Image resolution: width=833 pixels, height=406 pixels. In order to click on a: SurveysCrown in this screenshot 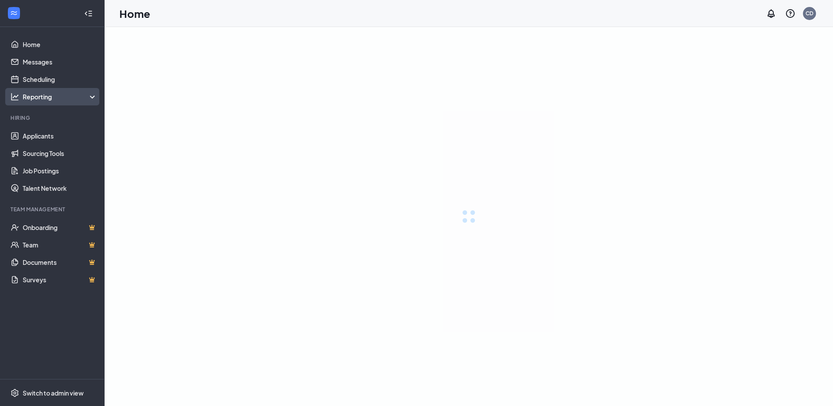, I will do `click(60, 280)`.